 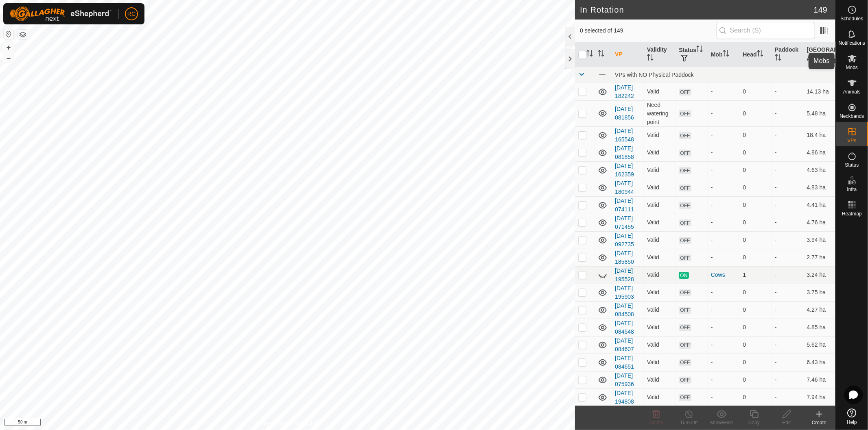 I want to click on a: Contact Us, so click(x=307, y=423).